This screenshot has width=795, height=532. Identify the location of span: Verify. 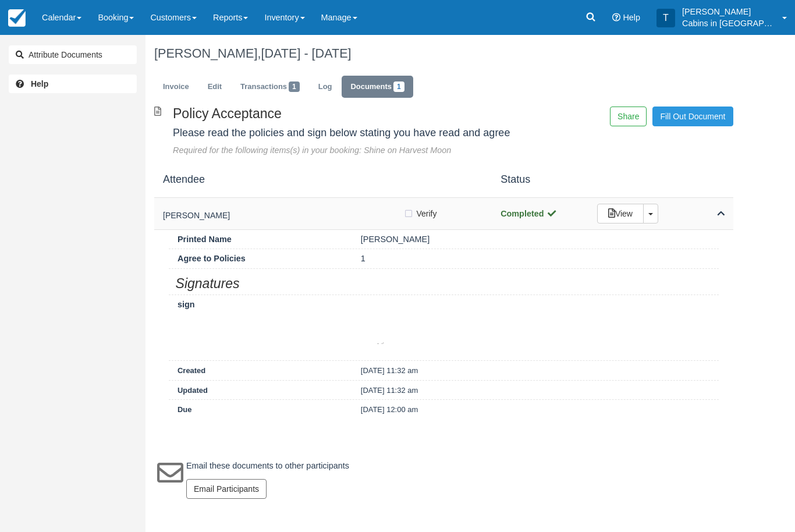
(426, 214).